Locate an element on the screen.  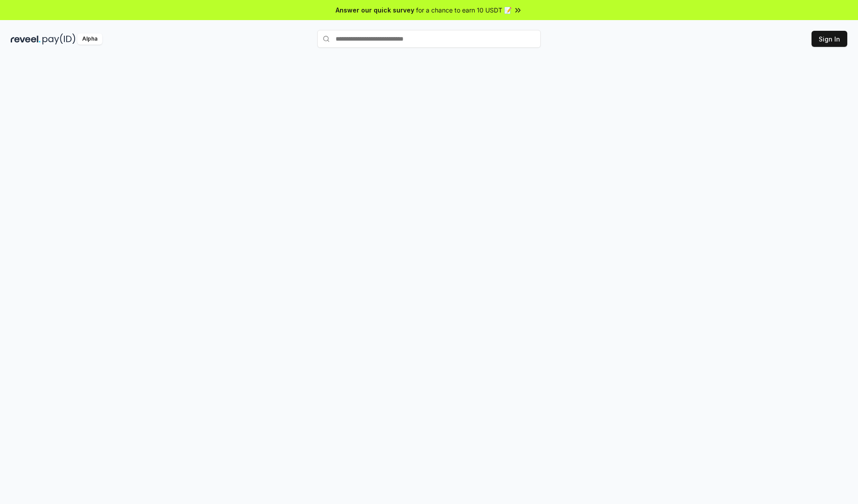
span: Answer our quick survey is located at coordinates (375, 10).